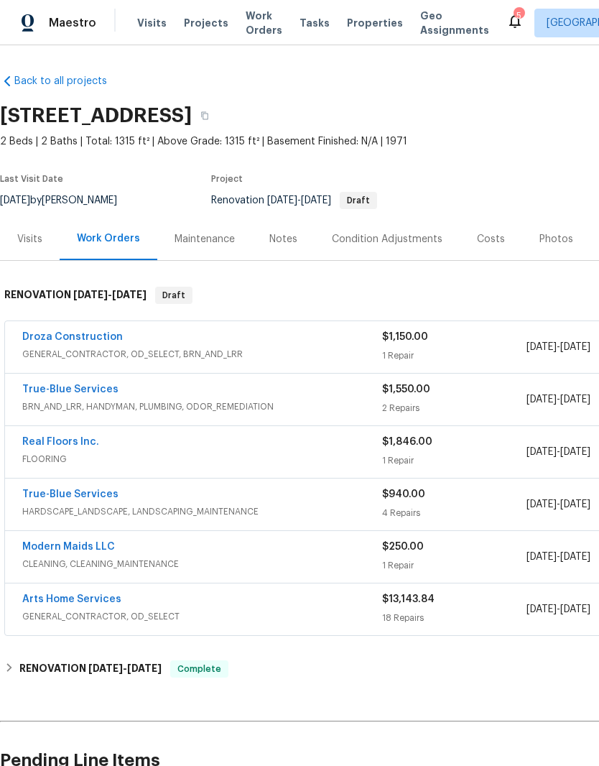 The image size is (599, 766). I want to click on span: BRN_AND_LRR, HANDYMAN, PLUMBING, ODOR_REMEDIATION, so click(202, 406).